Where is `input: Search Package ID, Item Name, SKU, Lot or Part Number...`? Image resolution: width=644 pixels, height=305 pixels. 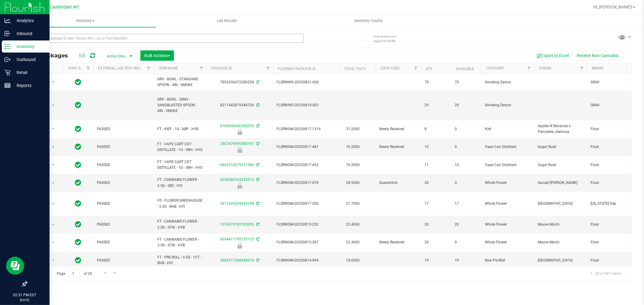
input: Search Package ID, Item Name, SKU, Lot or Part Number... is located at coordinates (165, 38).